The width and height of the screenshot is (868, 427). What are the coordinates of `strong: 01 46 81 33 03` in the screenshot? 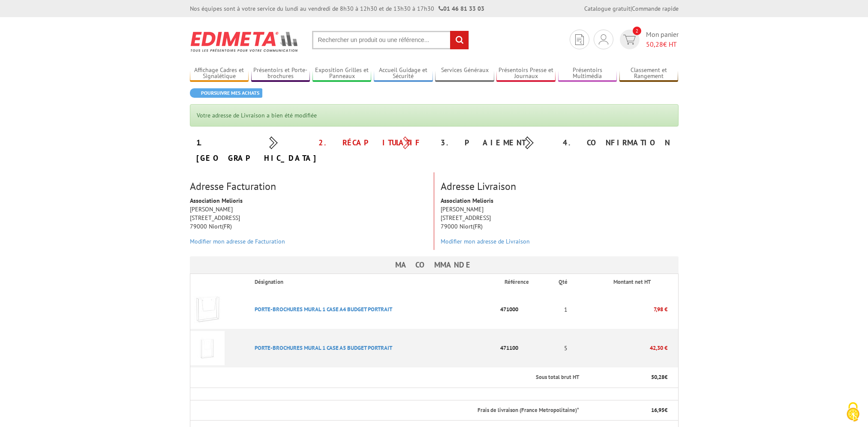 It's located at (462, 9).